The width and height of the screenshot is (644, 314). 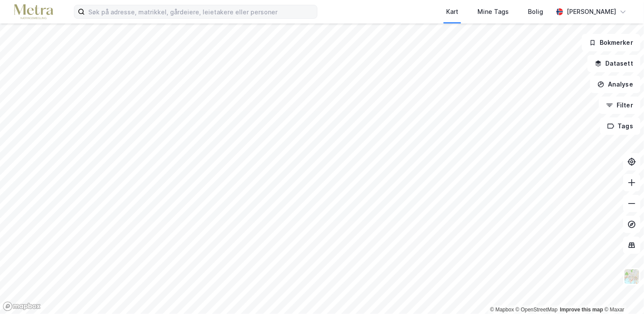 What do you see at coordinates (582, 309) in the screenshot?
I see `a: Improve this map` at bounding box center [582, 309].